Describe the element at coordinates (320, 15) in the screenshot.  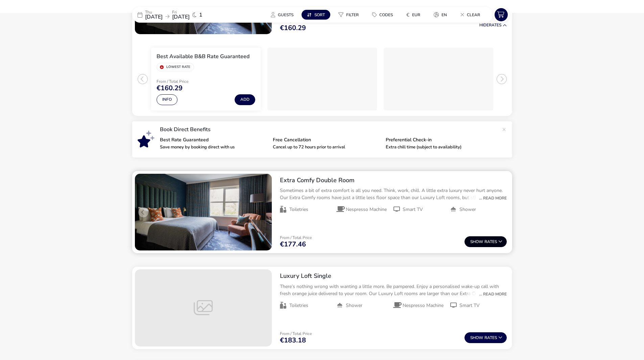
I see `span: Sort` at that location.